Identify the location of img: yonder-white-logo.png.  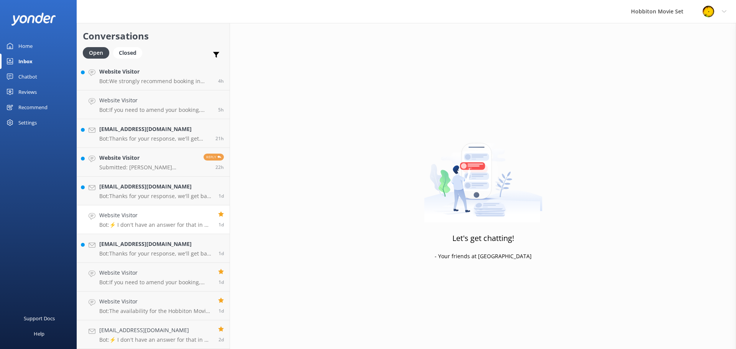
(33, 19).